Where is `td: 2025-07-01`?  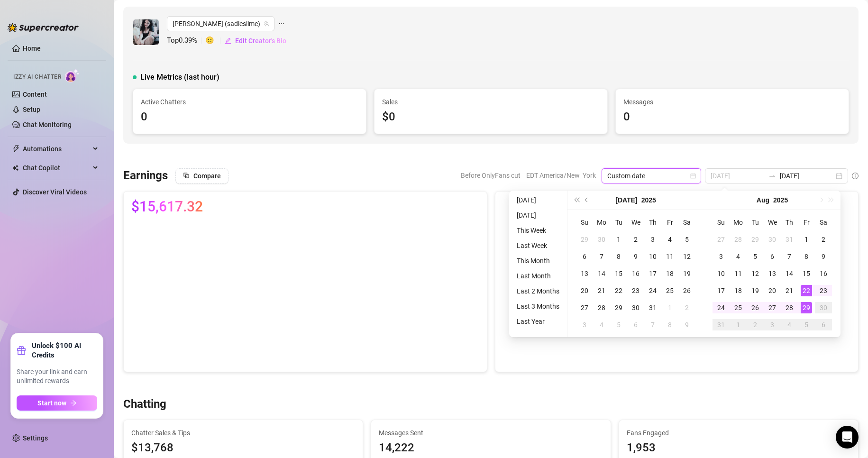
td: 2025-07-01 is located at coordinates (618, 239).